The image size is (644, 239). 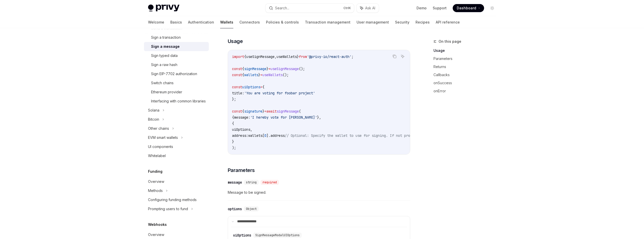 I want to click on div: Sign typed data, so click(x=164, y=56).